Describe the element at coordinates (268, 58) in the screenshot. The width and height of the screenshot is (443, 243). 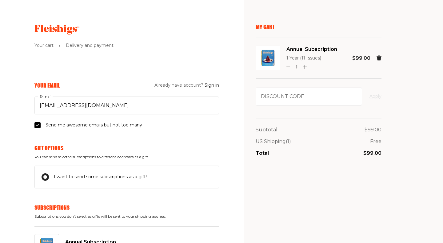
I see `img: Annual Subscription Image` at that location.